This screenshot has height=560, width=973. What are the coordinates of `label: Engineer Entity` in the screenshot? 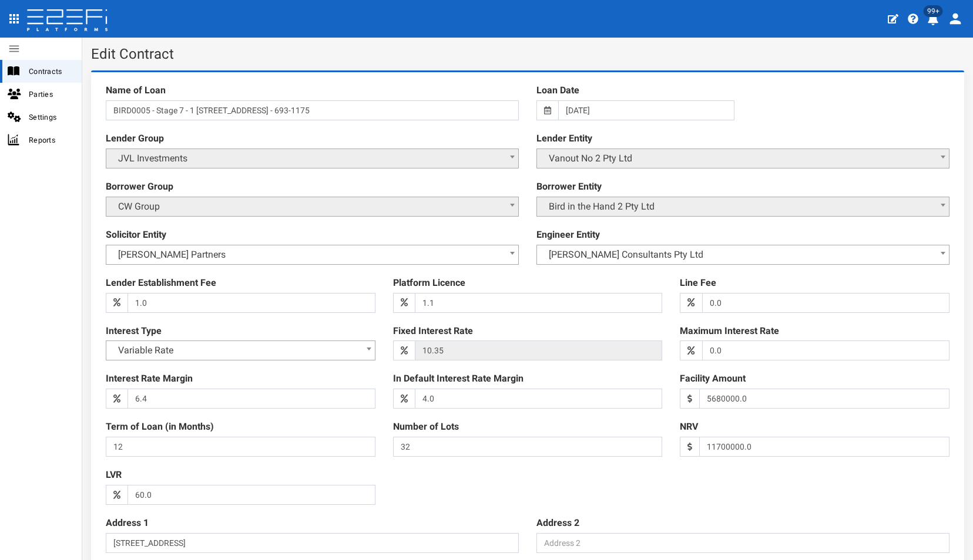 It's located at (568, 235).